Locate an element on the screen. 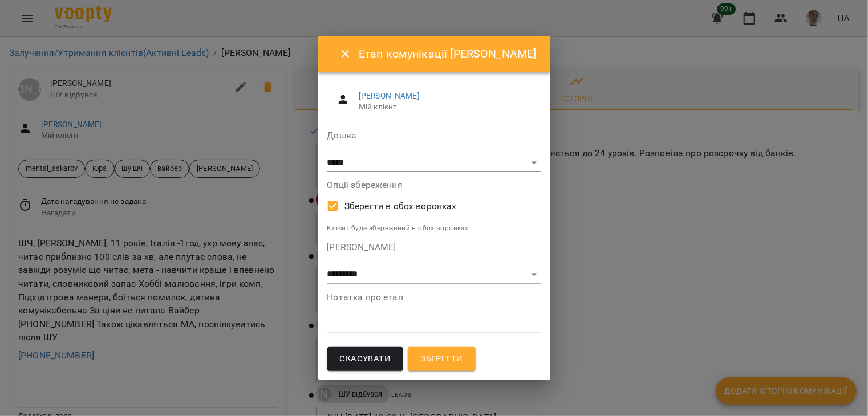 The image size is (868, 416). button: Зберегти is located at coordinates (441, 359).